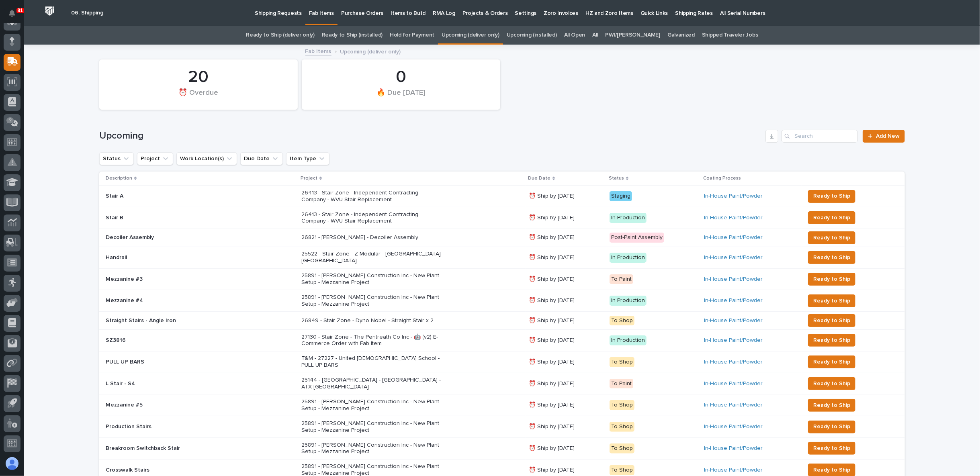 The width and height of the screenshot is (980, 476). Describe the element at coordinates (125, 404) in the screenshot. I see `p: Mezzanine #5` at that location.